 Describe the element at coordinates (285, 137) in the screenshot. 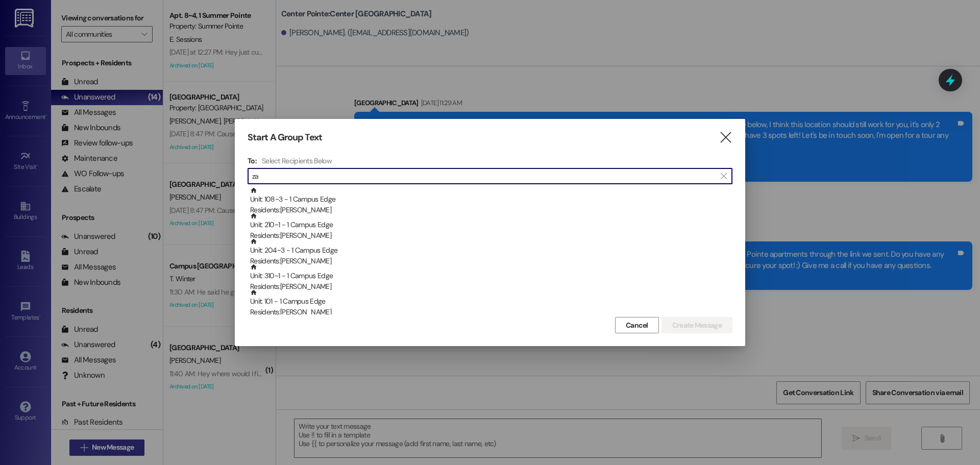

I see `h3: Start A Group Text` at that location.